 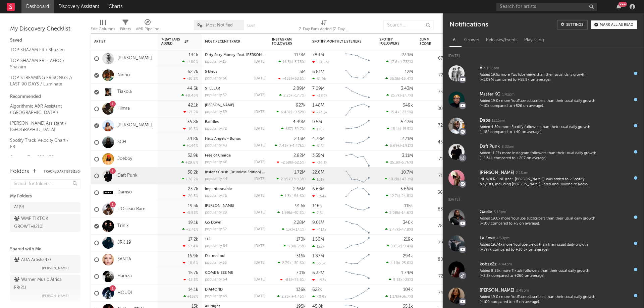 What do you see at coordinates (190, 229) in the screenshot?
I see `div: +2.41 %` at bounding box center [190, 229].